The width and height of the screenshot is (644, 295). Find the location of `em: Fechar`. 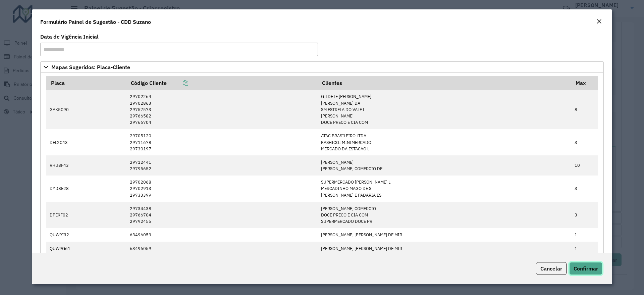

em: Fechar is located at coordinates (599, 22).